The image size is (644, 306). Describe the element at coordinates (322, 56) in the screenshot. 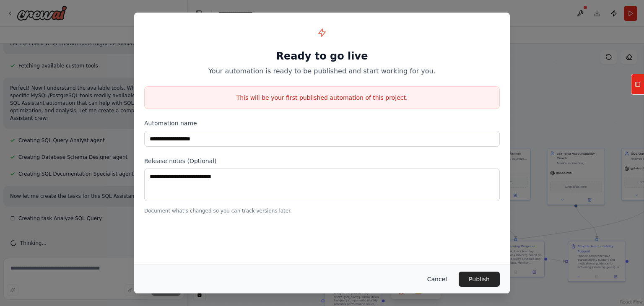

I see `h1: Ready to go live` at that location.